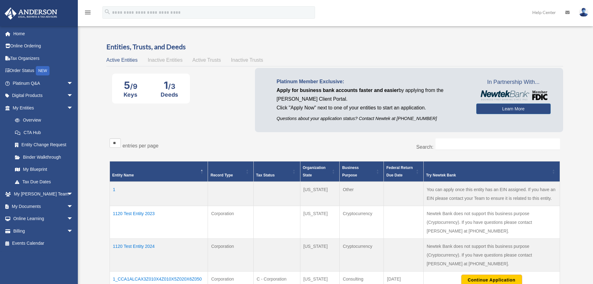  Describe the element at coordinates (44, 132) in the screenshot. I see `a: CTA Hub` at that location.